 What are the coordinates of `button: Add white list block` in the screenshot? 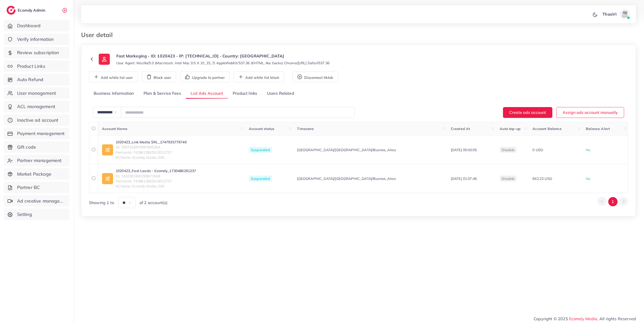 It's located at (259, 77).